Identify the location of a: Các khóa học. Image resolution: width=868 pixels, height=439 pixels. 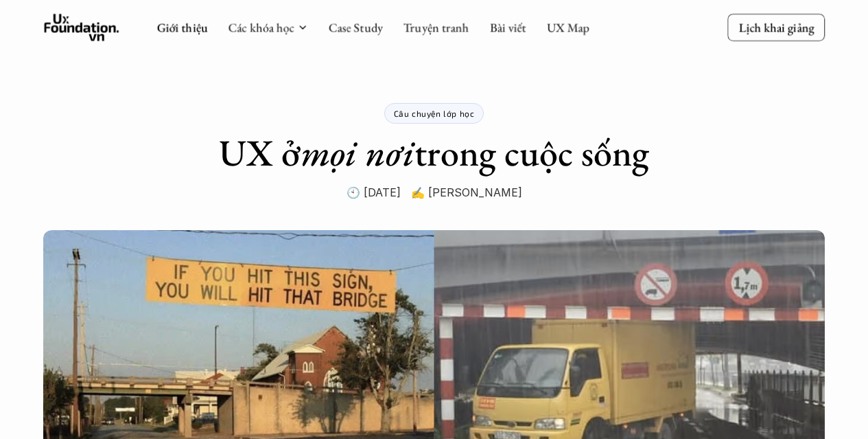
(260, 27).